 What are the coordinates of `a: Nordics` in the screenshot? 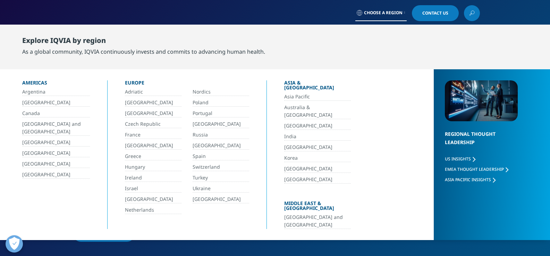 It's located at (221, 92).